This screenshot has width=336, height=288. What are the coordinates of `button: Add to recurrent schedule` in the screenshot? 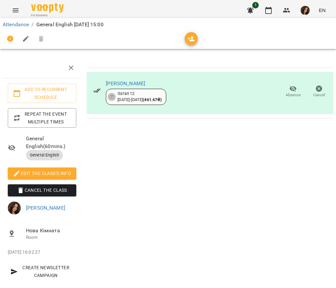 It's located at (42, 93).